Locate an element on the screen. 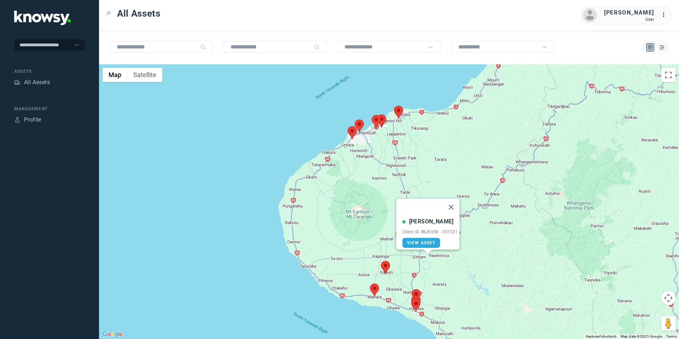 This screenshot has width=679, height=339. button: Toggle fullscreen view is located at coordinates (668, 75).